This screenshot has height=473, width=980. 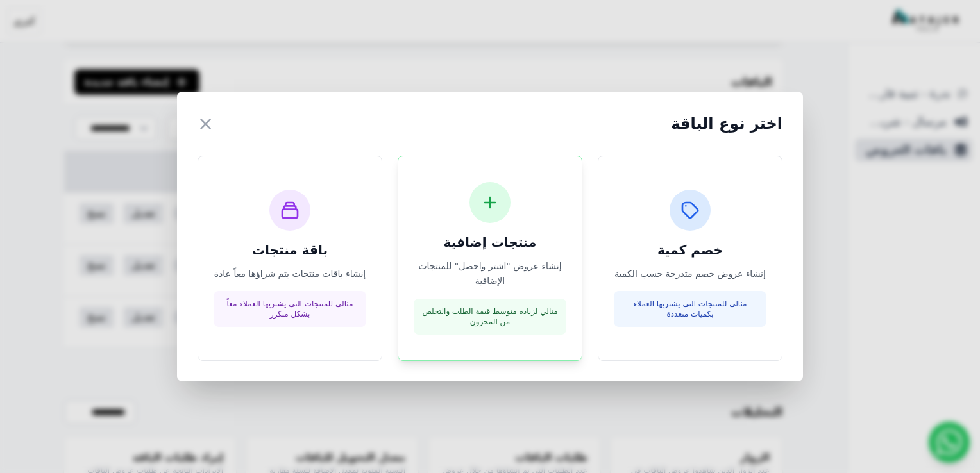 I want to click on h3: باقة منتجات, so click(x=290, y=250).